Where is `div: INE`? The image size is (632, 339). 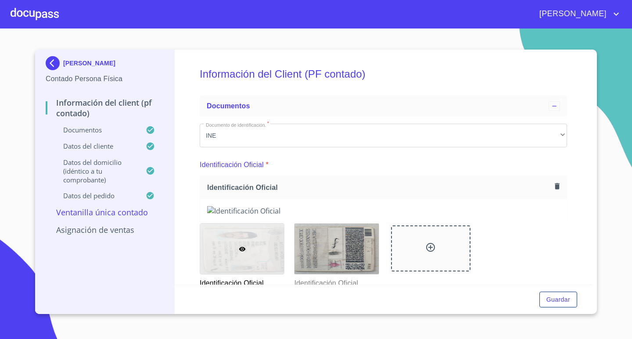
div: INE is located at coordinates (383, 136).